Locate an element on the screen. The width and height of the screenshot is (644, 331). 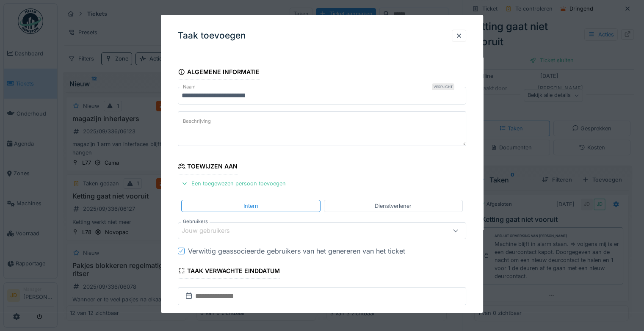
div: Taak verwachte einddatum is located at coordinates (229, 272).